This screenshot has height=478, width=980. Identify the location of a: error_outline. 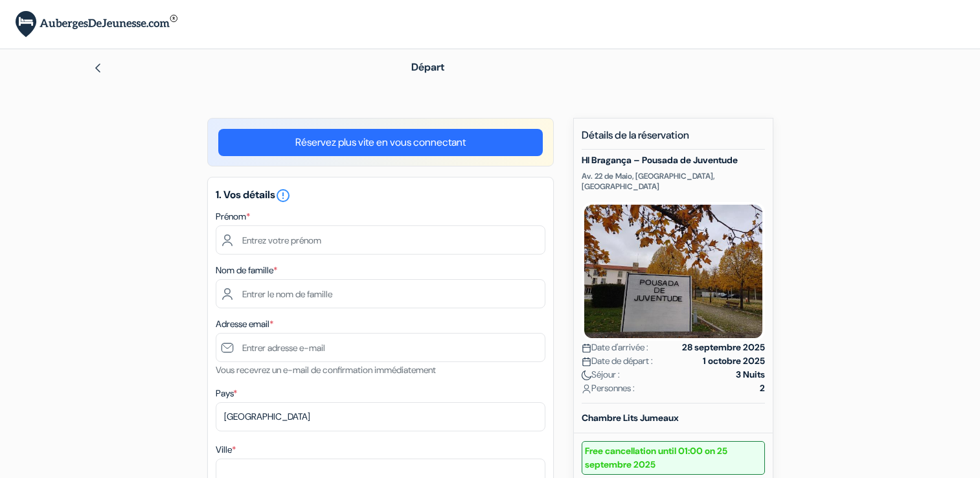
(283, 194).